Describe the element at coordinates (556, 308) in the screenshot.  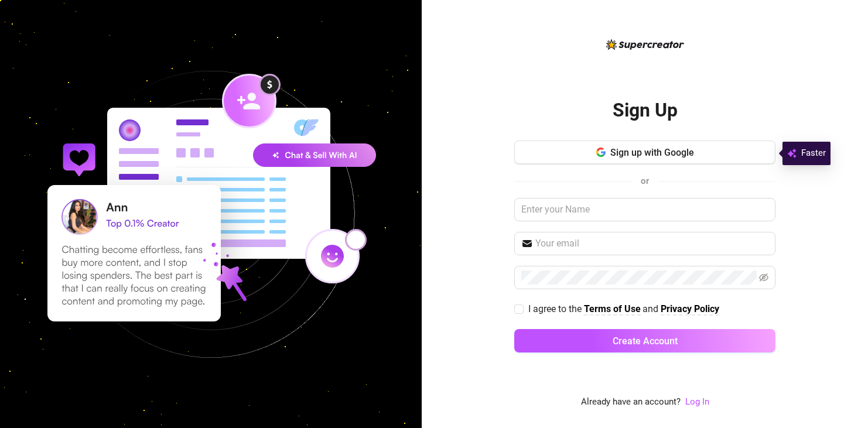
I see `span: I agree to the` at that location.